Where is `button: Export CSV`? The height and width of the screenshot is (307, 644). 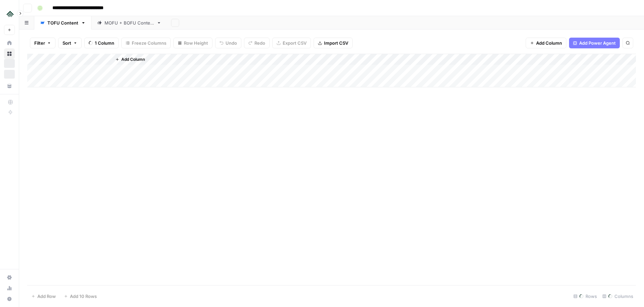
button: Export CSV is located at coordinates (292, 43).